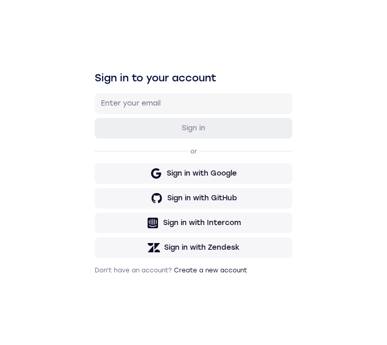  I want to click on a: Create a new account, so click(210, 270).